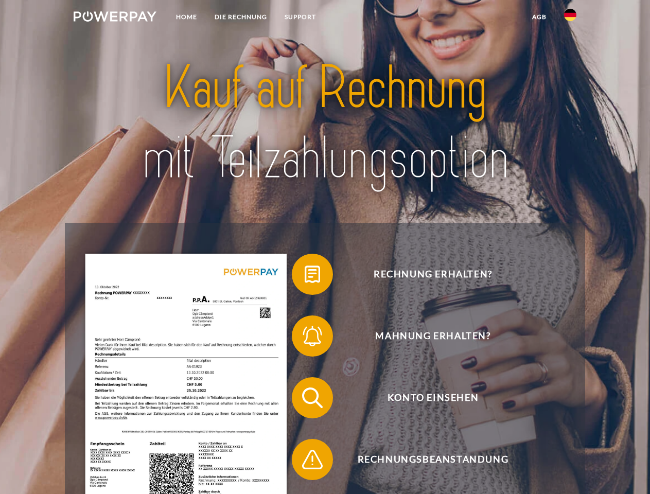 The image size is (650, 494). Describe the element at coordinates (325, 123) in the screenshot. I see `img: title-powerpay_de.svg` at that location.